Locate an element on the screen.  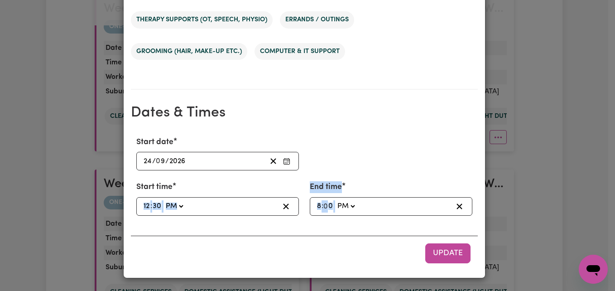
li: Grooming (hair, make-up etc.) is located at coordinates (189, 52).